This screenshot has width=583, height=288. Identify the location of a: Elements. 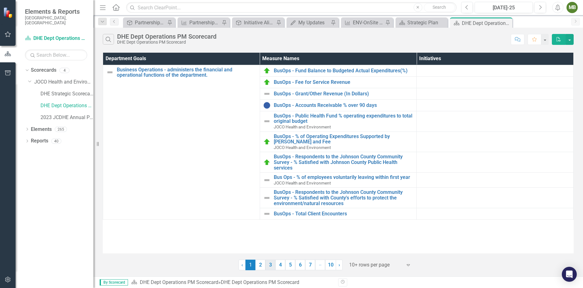
(41, 129).